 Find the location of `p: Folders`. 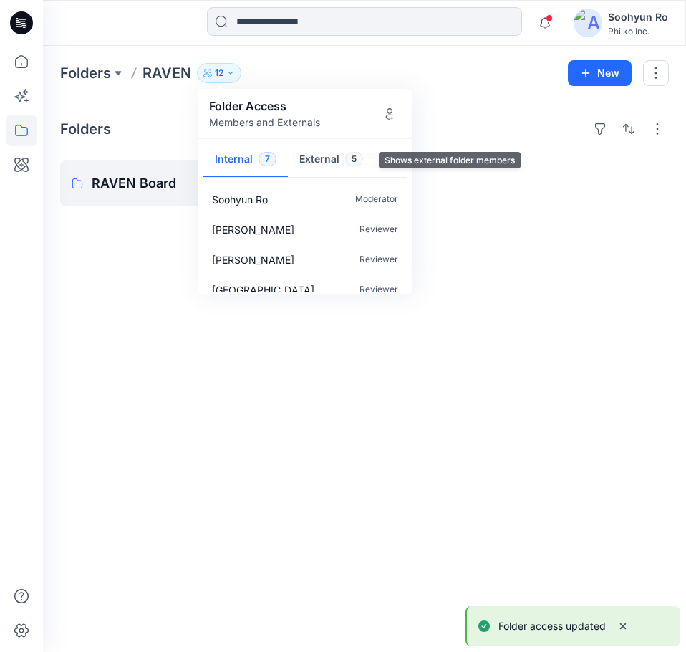

p: Folders is located at coordinates (85, 73).